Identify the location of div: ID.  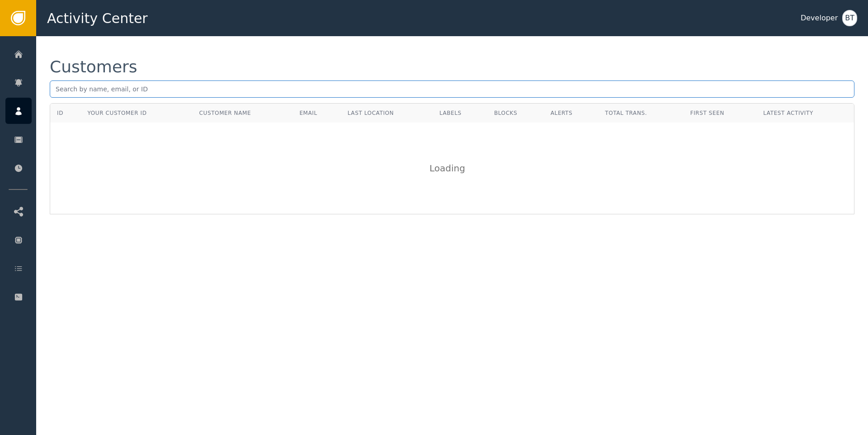
(60, 113).